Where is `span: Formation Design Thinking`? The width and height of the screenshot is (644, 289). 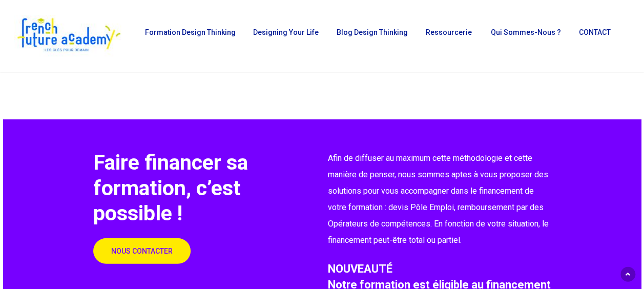 span: Formation Design Thinking is located at coordinates (190, 32).